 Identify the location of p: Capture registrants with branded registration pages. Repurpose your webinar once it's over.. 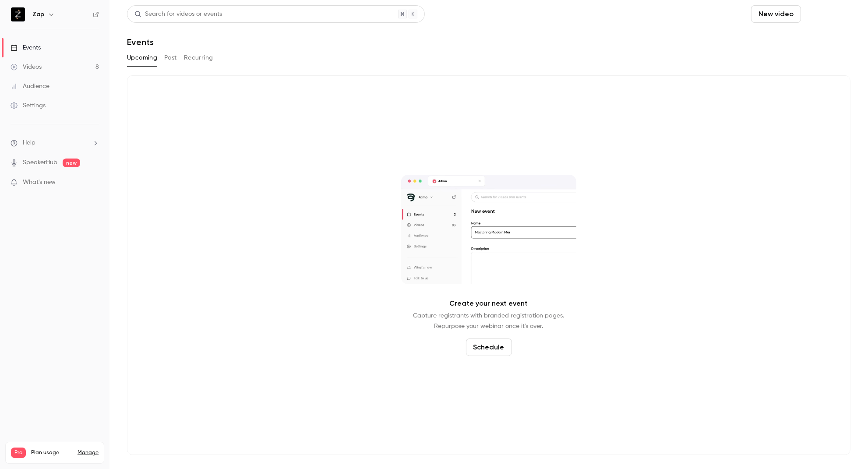
(489, 321).